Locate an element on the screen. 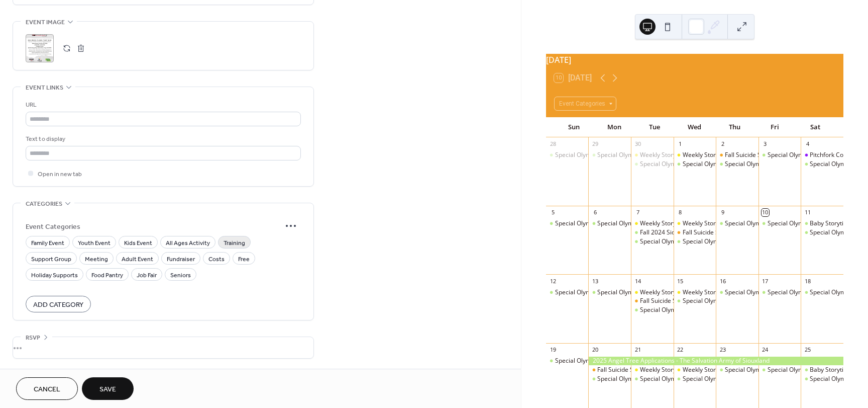  span: Event links is located at coordinates (45, 87).